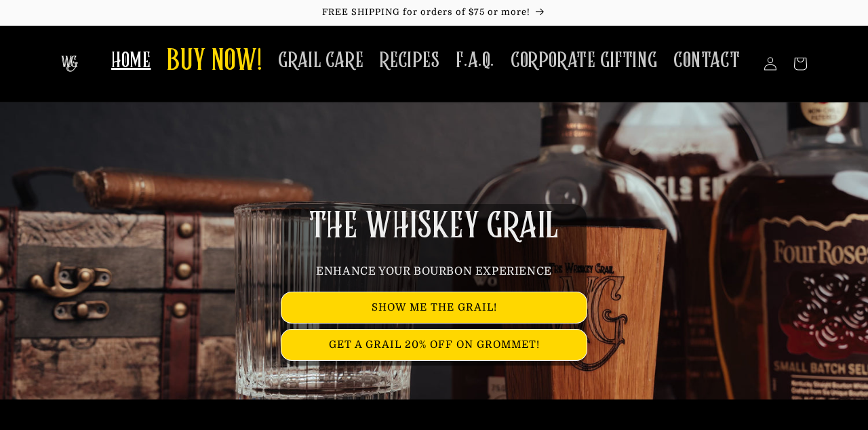 The image size is (868, 430). I want to click on span: RECIPES, so click(410, 60).